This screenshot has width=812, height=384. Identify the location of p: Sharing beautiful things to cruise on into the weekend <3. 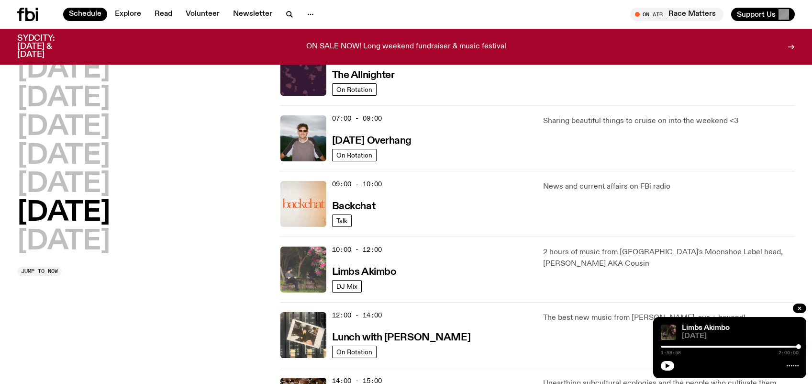
(669, 121).